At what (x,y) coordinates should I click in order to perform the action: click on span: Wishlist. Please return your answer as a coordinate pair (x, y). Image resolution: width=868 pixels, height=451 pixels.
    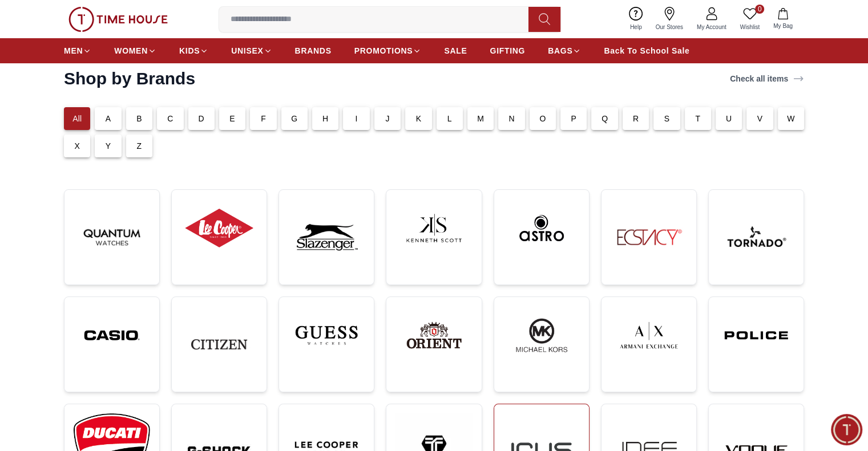
    Looking at the image, I should click on (750, 27).